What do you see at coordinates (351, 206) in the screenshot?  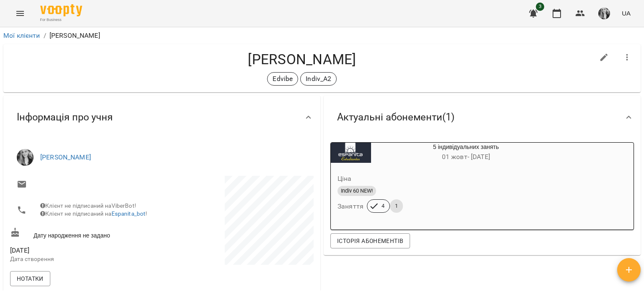 I see `h6: Заняття` at bounding box center [351, 206].